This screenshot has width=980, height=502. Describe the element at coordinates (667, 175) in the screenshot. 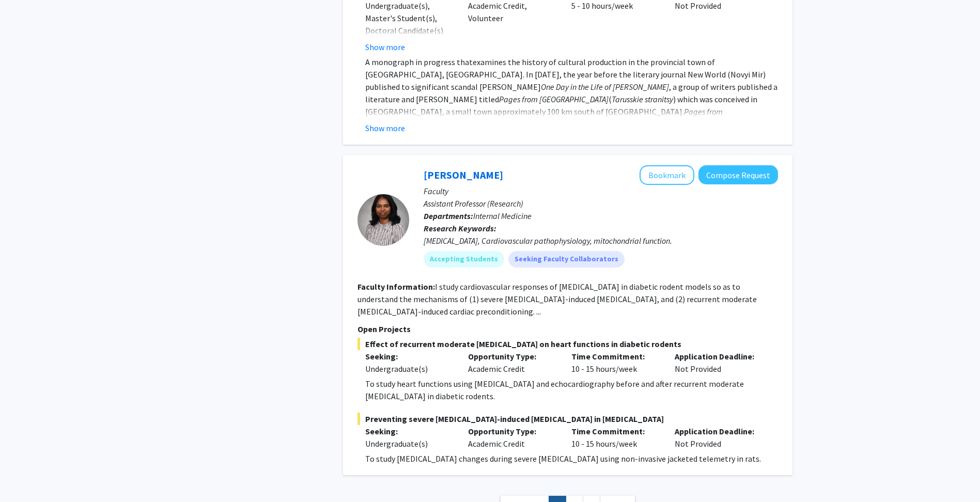

I see `button: Add Sathya Velmurugan to Bookmarks` at that location.